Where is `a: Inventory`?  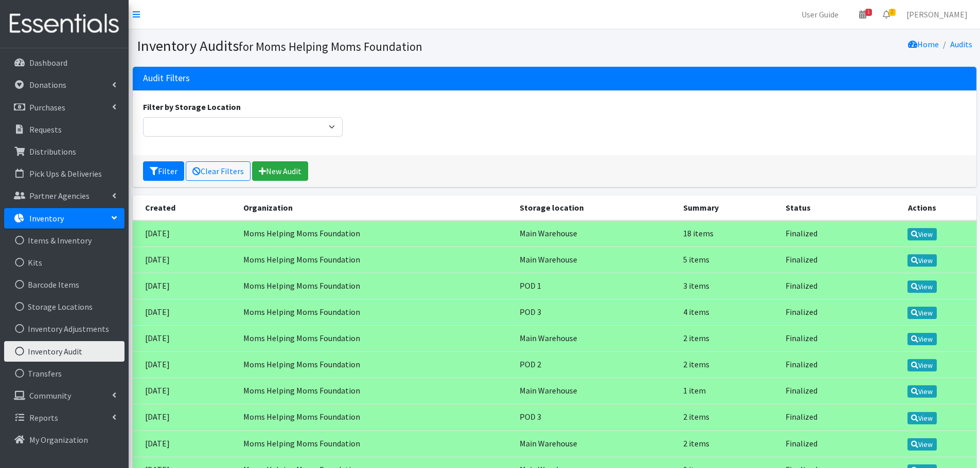
a: Inventory is located at coordinates (65, 219).